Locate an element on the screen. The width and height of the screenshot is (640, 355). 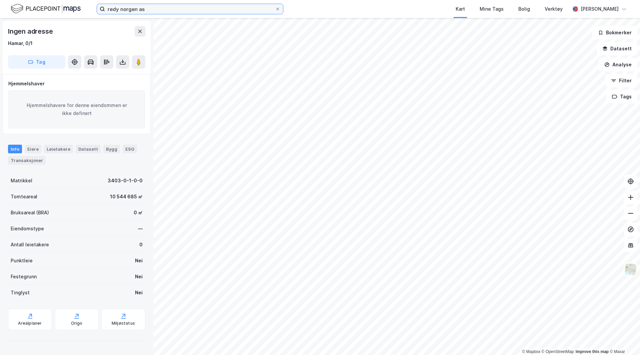
input: Søk på adresse, matrikkel, gårdeiere, leietakere eller personer is located at coordinates (190, 9).